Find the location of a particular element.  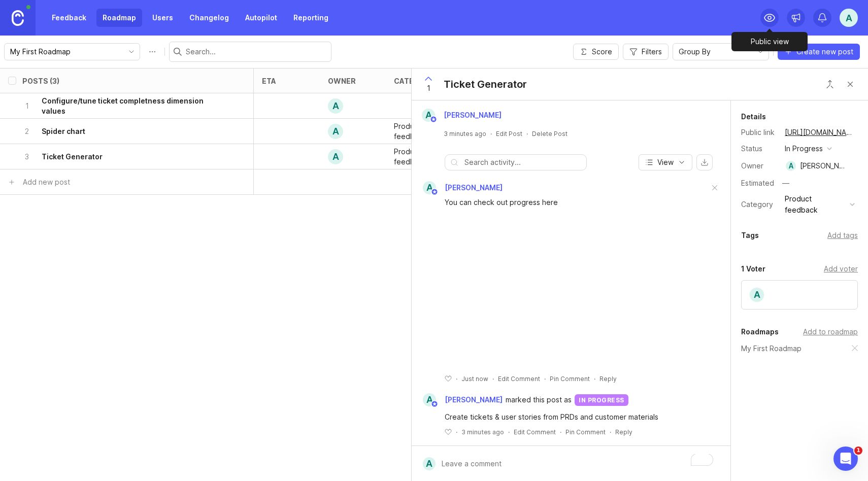

textarea: To enrich screen reader interactions, please activate Accessibility in Grammarly extension settings is located at coordinates (578, 463).